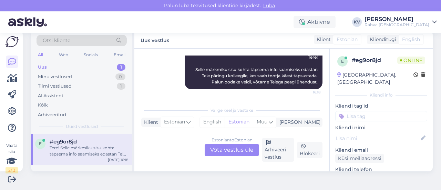 Image resolution: width=441 pixels, height=190 pixels. Describe the element at coordinates (55, 86) in the screenshot. I see `div: Tiimi vestlused` at that location.